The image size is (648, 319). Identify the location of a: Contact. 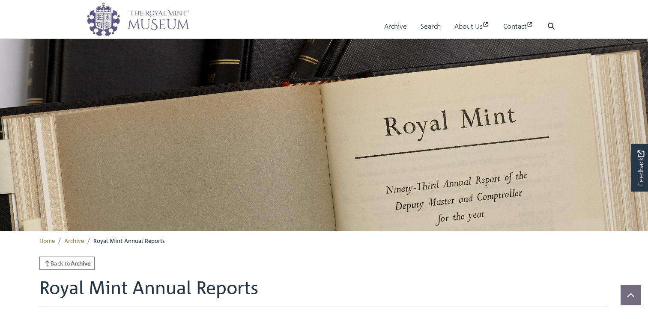
(518, 26).